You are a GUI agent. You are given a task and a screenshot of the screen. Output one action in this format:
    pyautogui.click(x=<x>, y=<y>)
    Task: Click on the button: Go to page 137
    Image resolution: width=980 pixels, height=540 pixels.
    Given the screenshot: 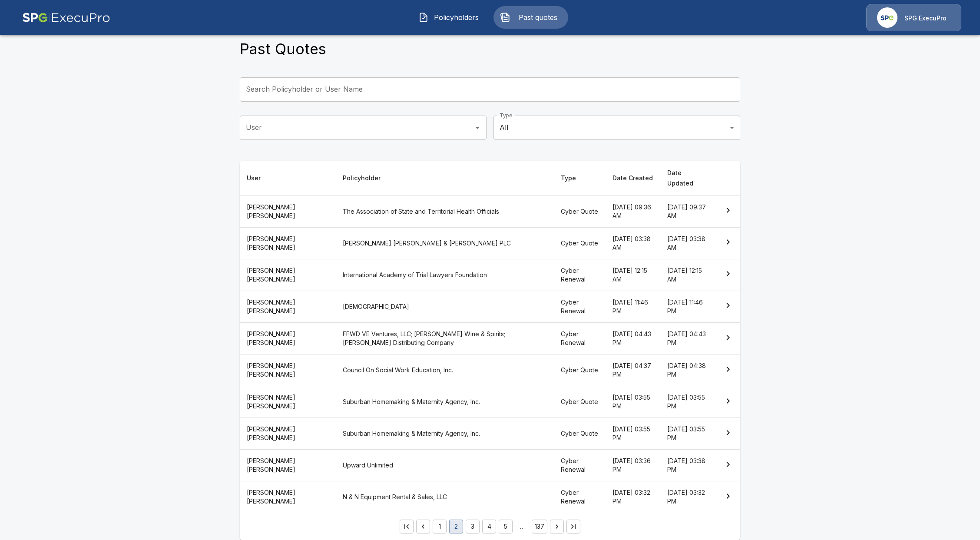 What is the action you would take?
    pyautogui.click(x=540, y=526)
    